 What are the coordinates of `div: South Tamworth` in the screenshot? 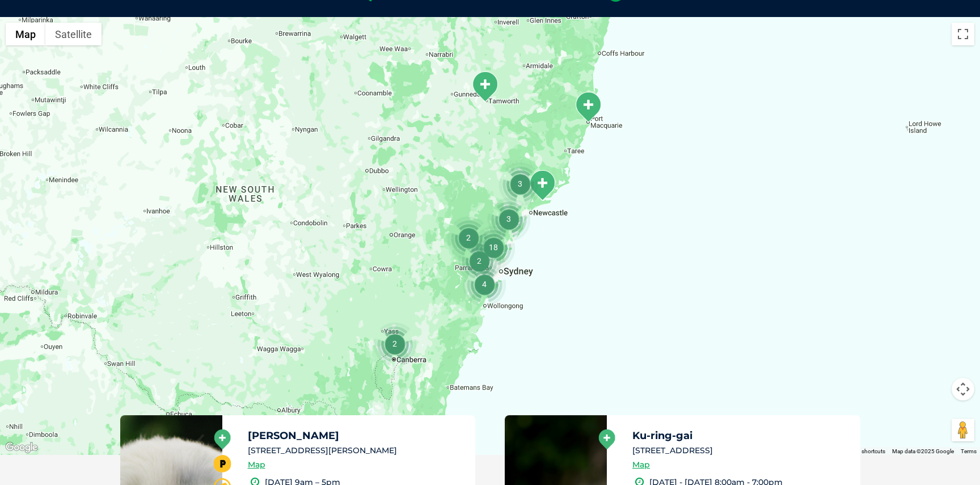 It's located at (485, 86).